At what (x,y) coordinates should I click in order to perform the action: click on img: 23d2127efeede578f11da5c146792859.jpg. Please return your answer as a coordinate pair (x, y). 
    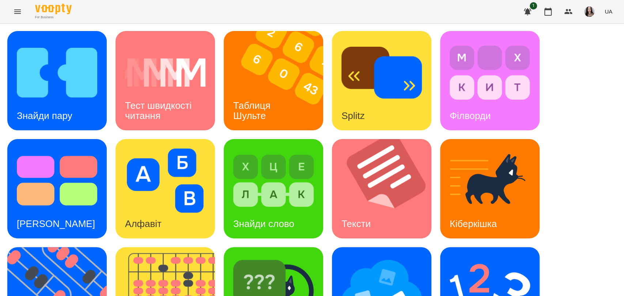
    Looking at the image, I should click on (589, 12).